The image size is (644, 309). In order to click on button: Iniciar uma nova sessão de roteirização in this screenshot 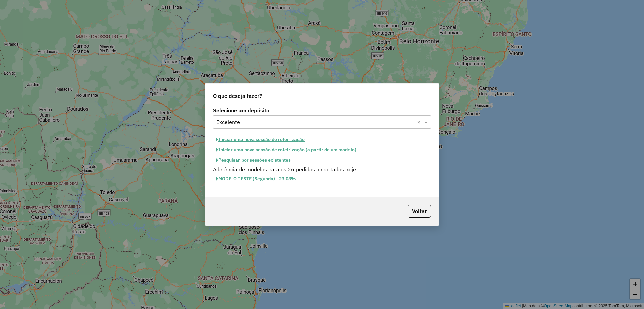, I will do `click(260, 139)`.